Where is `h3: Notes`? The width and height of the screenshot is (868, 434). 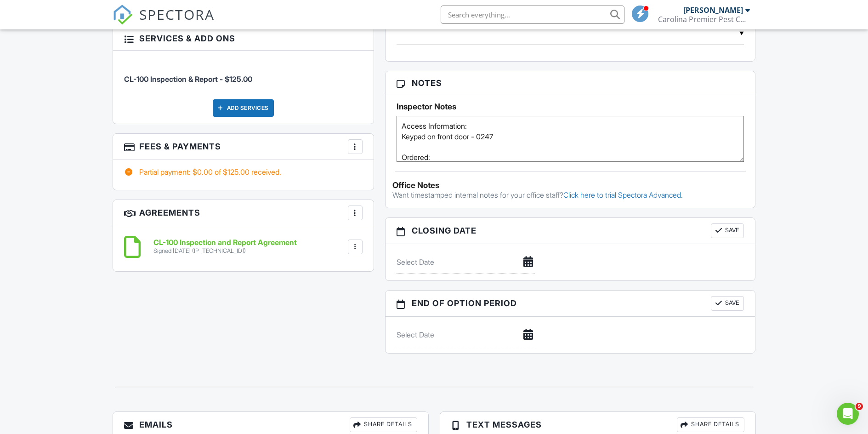
h3: Notes is located at coordinates (570, 84).